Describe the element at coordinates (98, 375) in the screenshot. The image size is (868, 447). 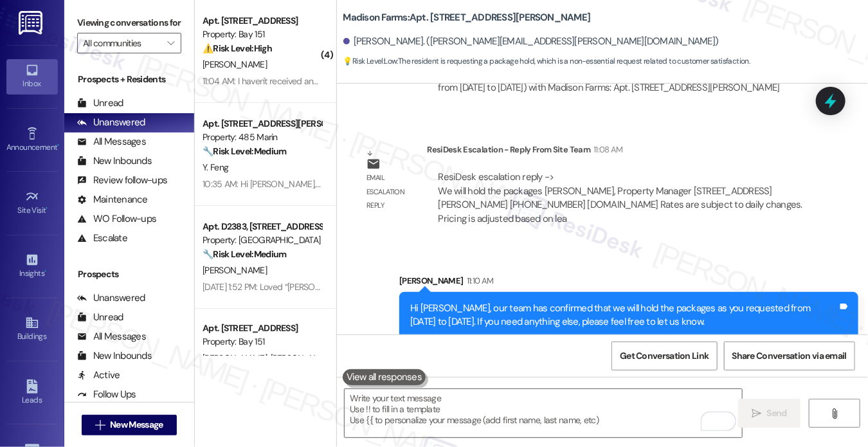
I see `div: Active` at that location.